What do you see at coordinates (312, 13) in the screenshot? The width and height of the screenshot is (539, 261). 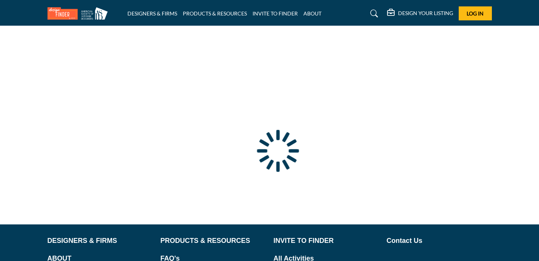 I see `a: ABOUT` at bounding box center [312, 13].